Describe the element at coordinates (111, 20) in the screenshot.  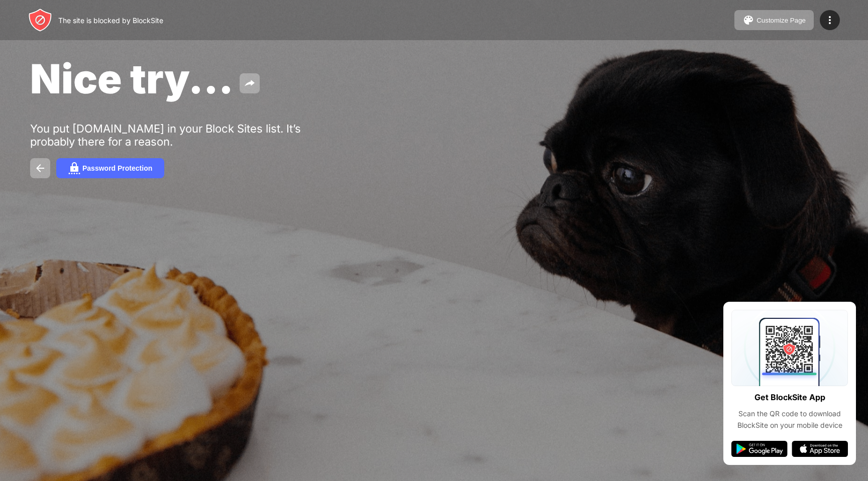
I see `div: The site is blocked by BlockSite` at that location.